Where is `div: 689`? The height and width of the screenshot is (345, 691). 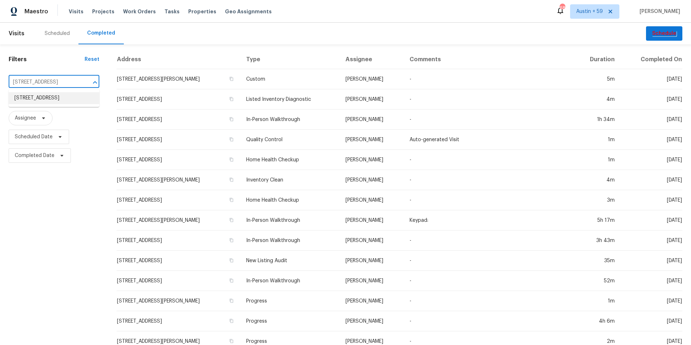 div: 689 is located at coordinates (562, 8).